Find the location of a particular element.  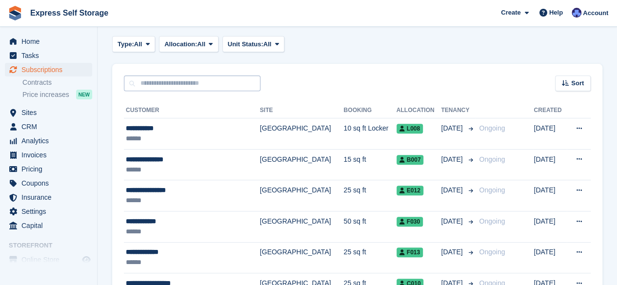

span: Sort is located at coordinates (577, 83).